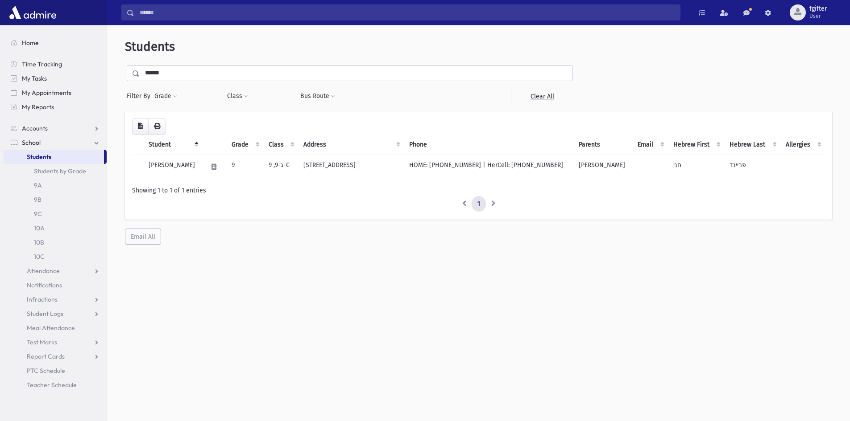 The height and width of the screenshot is (421, 850). What do you see at coordinates (55, 107) in the screenshot?
I see `a: My Reports` at bounding box center [55, 107].